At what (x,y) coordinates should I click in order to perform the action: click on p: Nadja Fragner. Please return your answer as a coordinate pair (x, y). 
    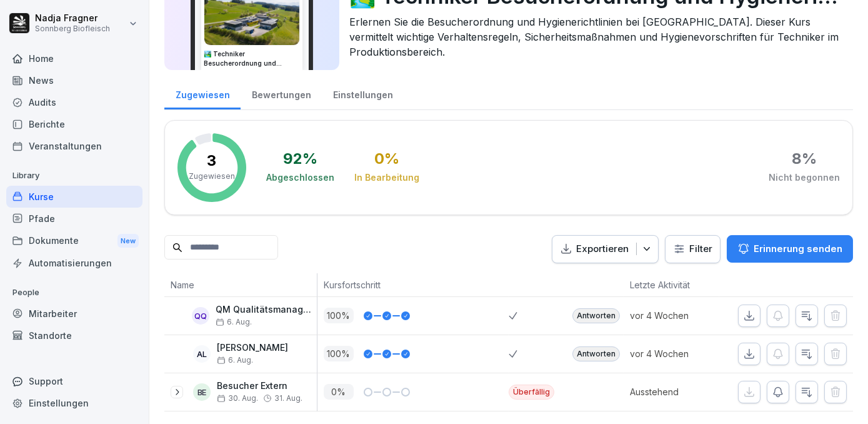
    Looking at the image, I should click on (73, 18).